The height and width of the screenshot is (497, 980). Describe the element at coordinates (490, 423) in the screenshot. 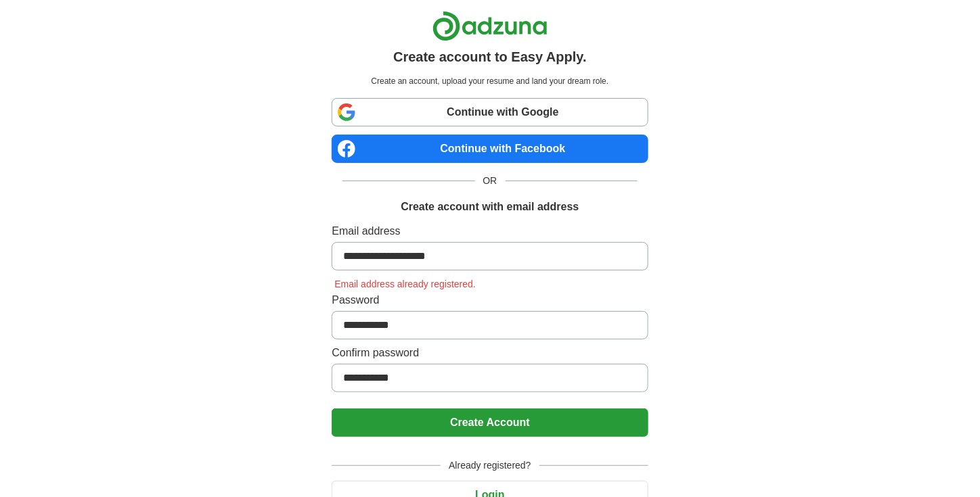

I see `button: Create Account` at that location.